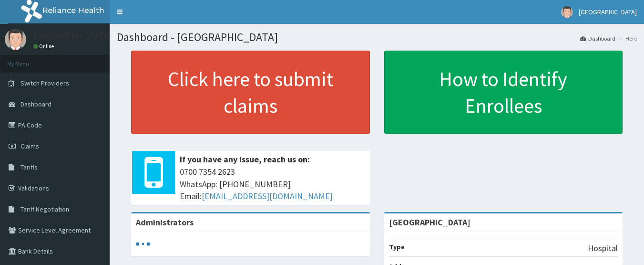  Describe the element at coordinates (250, 92) in the screenshot. I see `a: Click here to submit claims` at that location.